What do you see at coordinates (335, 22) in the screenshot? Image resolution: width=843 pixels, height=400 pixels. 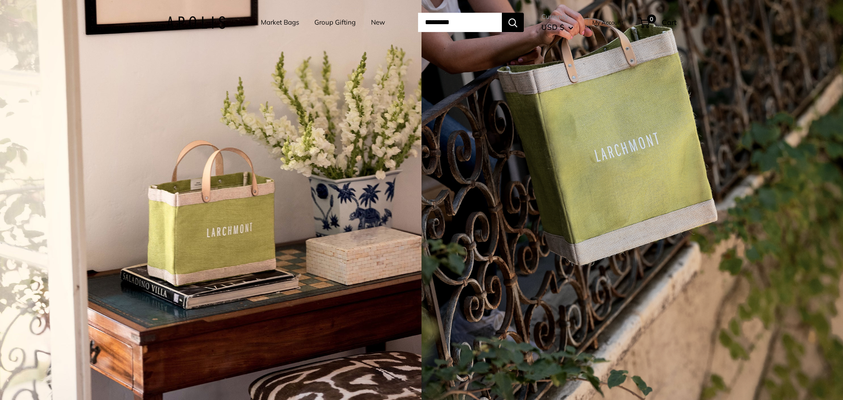 I see `a: Group Gifting` at bounding box center [335, 22].